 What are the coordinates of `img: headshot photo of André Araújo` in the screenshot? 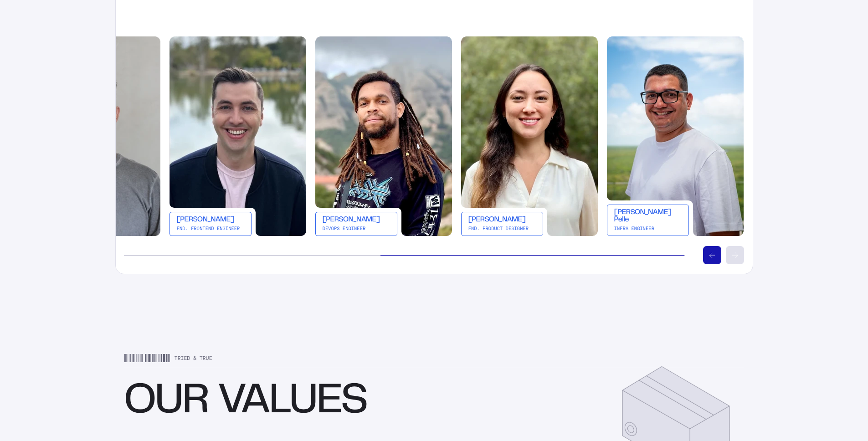 It's located at (384, 136).